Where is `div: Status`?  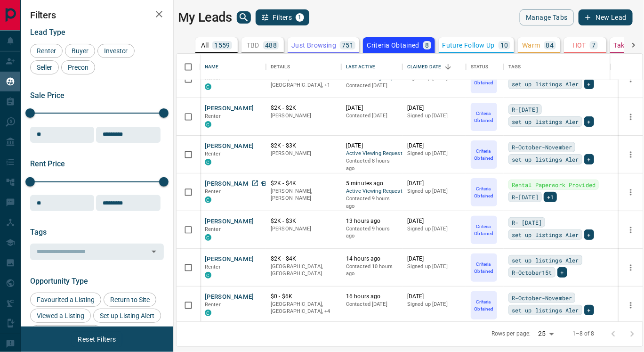 div: Status is located at coordinates (485, 67).